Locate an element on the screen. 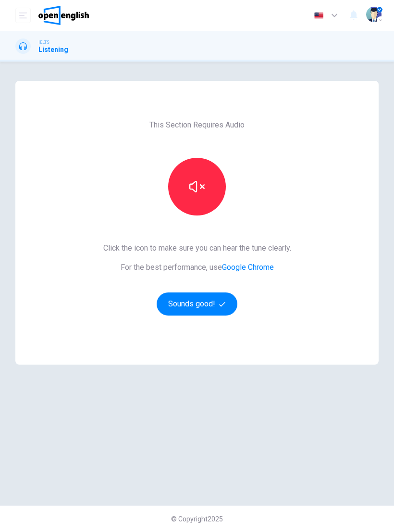 The width and height of the screenshot is (394, 532). img: OpenEnglish logo is located at coordinates (63, 15).